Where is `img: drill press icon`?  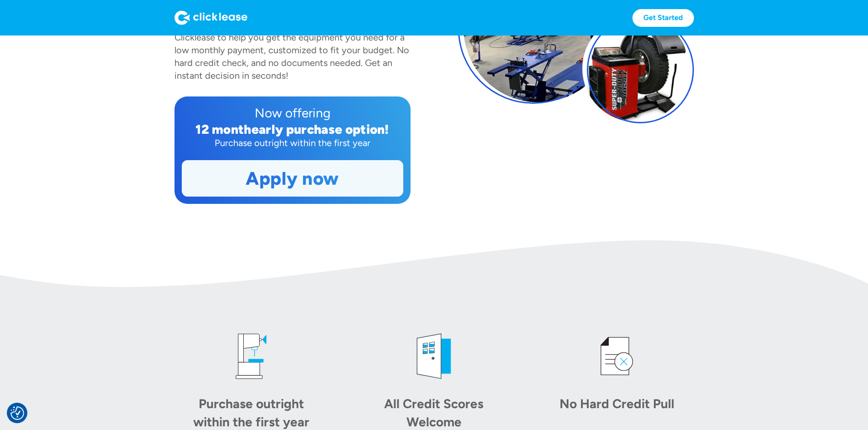 img: drill press icon is located at coordinates (251, 356).